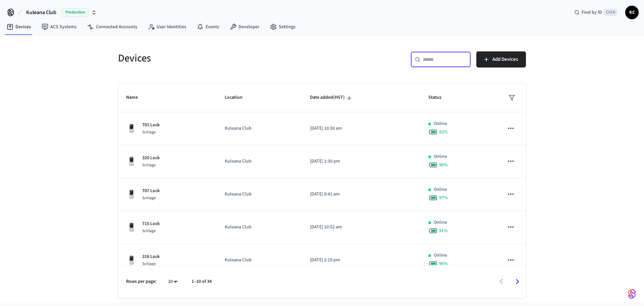 The width and height of the screenshot is (644, 306). Describe the element at coordinates (443, 132) in the screenshot. I see `span: 92 %` at that location.